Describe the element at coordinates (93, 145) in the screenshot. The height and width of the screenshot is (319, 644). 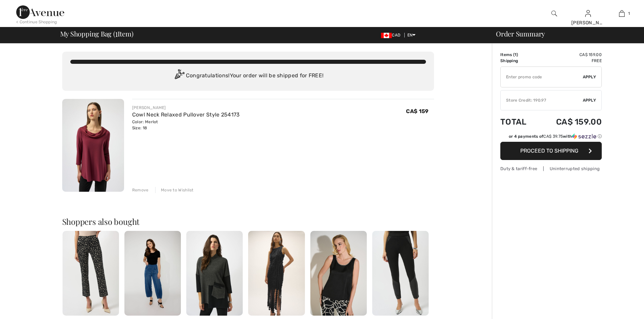
I see `img: Cowl Neck Relaxed Pullover Style 254173` at that location.